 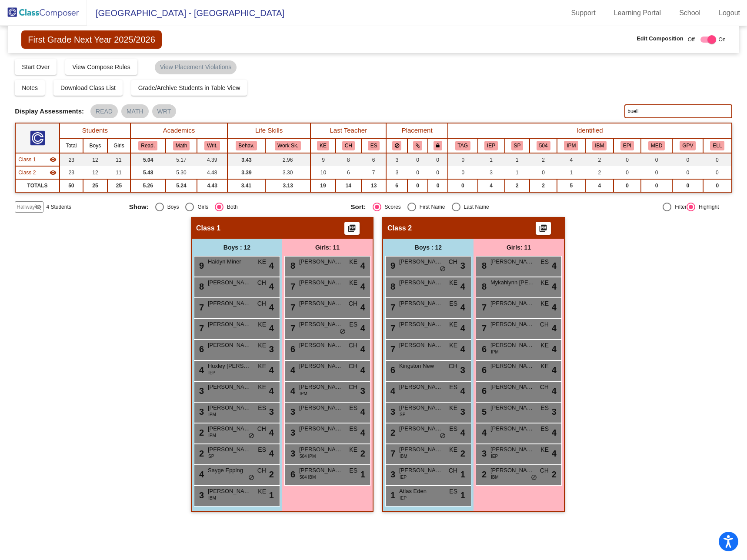 What do you see at coordinates (657, 145) in the screenshot?
I see `button: MED` at bounding box center [657, 145].